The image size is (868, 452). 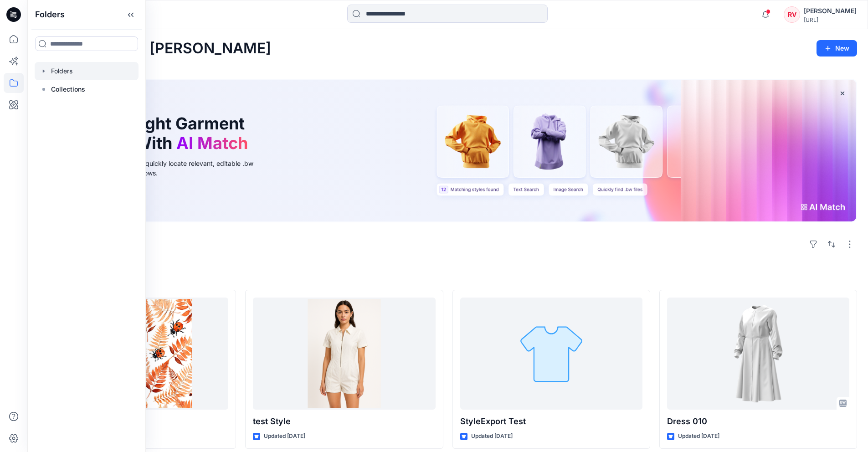 What do you see at coordinates (758, 354) in the screenshot?
I see `a: Dress 010` at bounding box center [758, 354].